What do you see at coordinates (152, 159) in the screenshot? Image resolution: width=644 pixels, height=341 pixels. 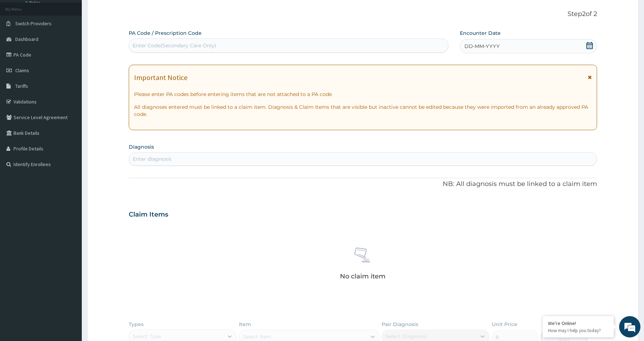 I see `div: Enter diagnosis` at bounding box center [152, 159].